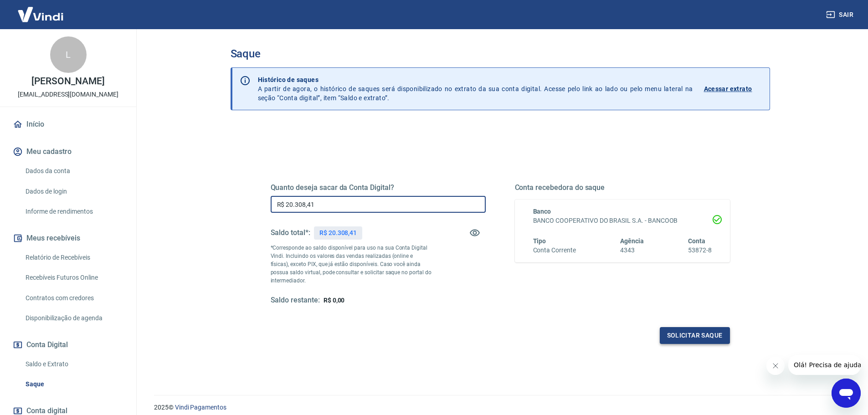 Image resolution: width=868 pixels, height=415 pixels. Describe the element at coordinates (68, 124) in the screenshot. I see `a: Início` at that location.